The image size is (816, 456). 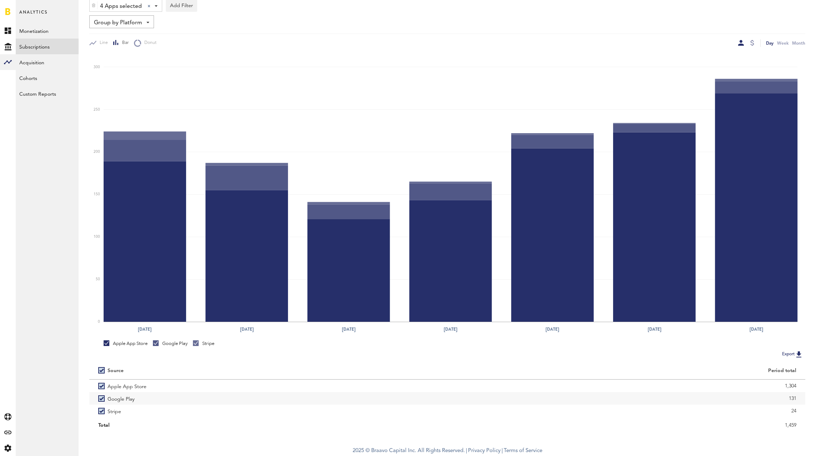 What do you see at coordinates (121, 398) in the screenshot?
I see `span: Google Play` at bounding box center [121, 398].